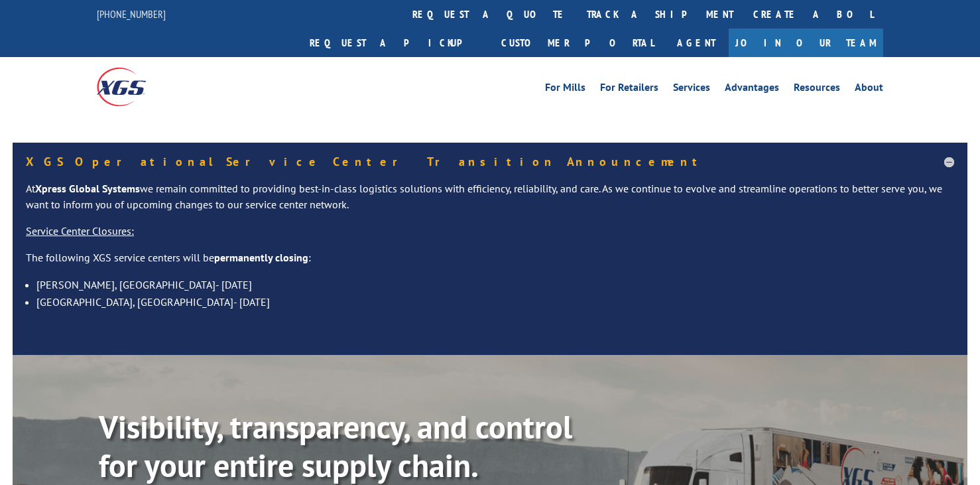 This screenshot has height=485, width=980. I want to click on a: Customer Portal, so click(578, 43).